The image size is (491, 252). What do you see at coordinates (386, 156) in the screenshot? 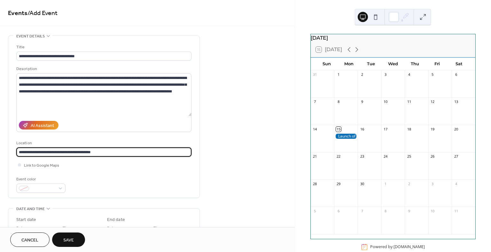
I see `div: 24` at bounding box center [386, 156].